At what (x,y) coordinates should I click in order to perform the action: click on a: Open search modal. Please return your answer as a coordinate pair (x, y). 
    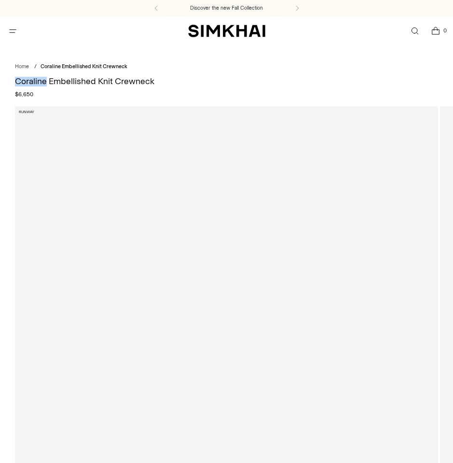
    Looking at the image, I should click on (415, 31).